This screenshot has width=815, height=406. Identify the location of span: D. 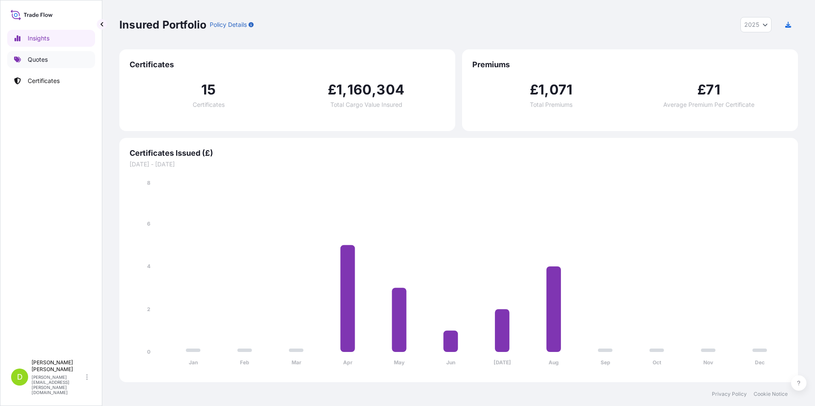
(20, 377).